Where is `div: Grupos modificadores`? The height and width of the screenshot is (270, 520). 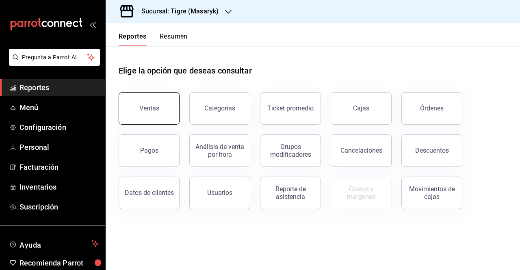 div: Grupos modificadores is located at coordinates (291, 151).